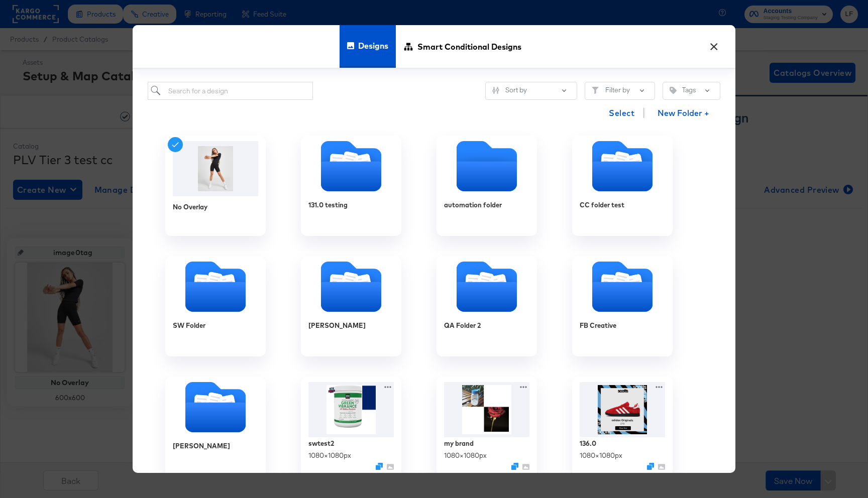  What do you see at coordinates (458, 444) in the screenshot?
I see `div: my brand` at bounding box center [458, 444].